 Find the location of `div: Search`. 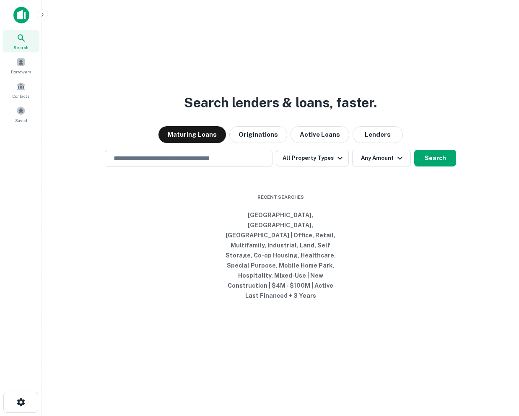

div: Search is located at coordinates (21, 41).